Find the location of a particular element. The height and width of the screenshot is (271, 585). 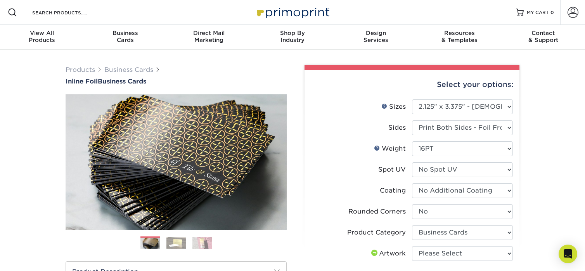

div: & Support is located at coordinates (543, 36).